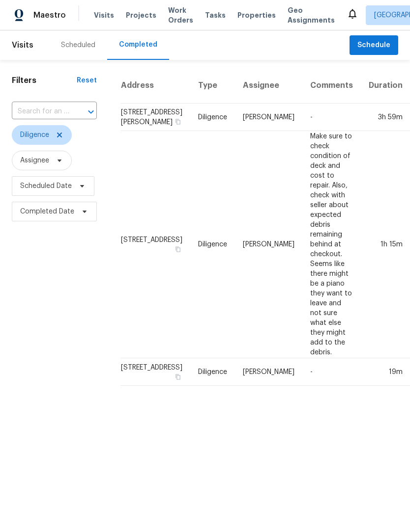 Image resolution: width=410 pixels, height=532 pixels. Describe the element at coordinates (50, 16) in the screenshot. I see `span: Maestro` at that location.